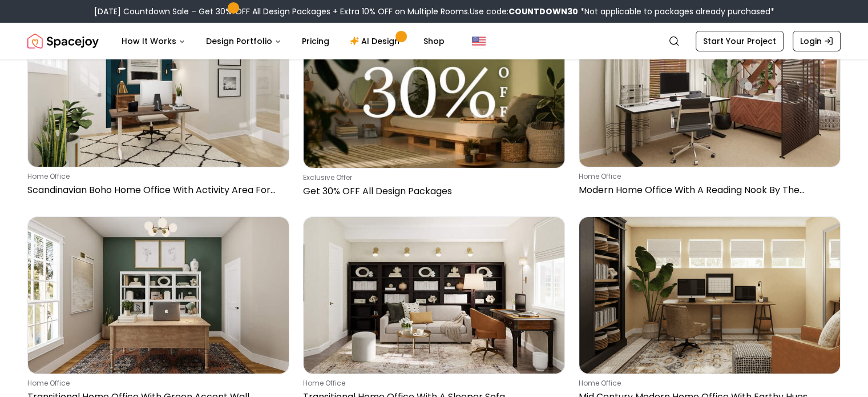 This screenshot has width=868, height=397. What do you see at coordinates (676, 11) in the screenshot?
I see `span: *Not applicable to packages already purchased*` at bounding box center [676, 11].